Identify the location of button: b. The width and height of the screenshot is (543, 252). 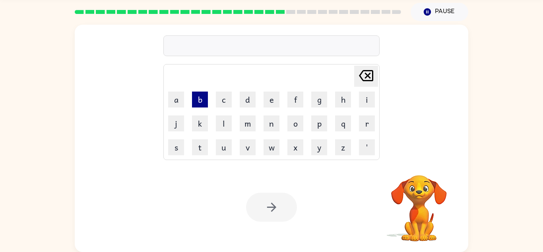
(200, 99).